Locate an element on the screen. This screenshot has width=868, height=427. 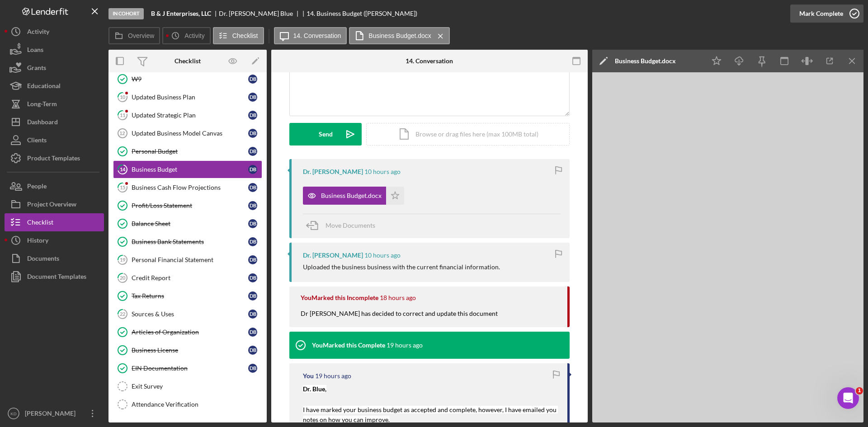
button: Educational is located at coordinates (54, 86).